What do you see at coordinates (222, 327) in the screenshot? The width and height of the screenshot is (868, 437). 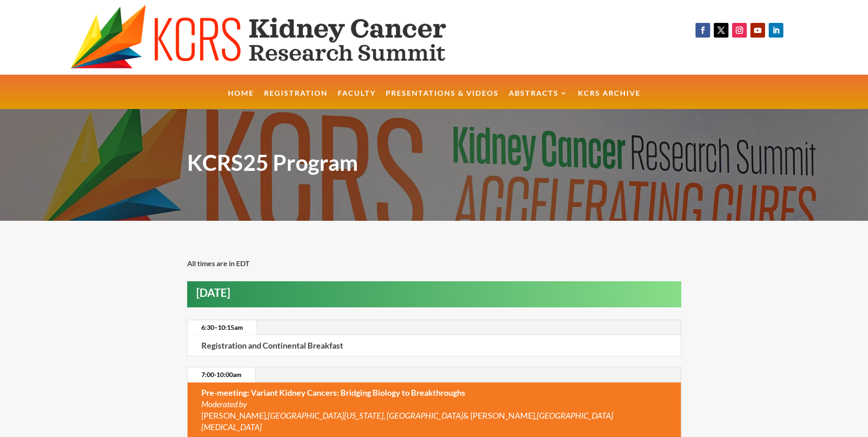 I see `a: 6:30–10:15am` at bounding box center [222, 327].